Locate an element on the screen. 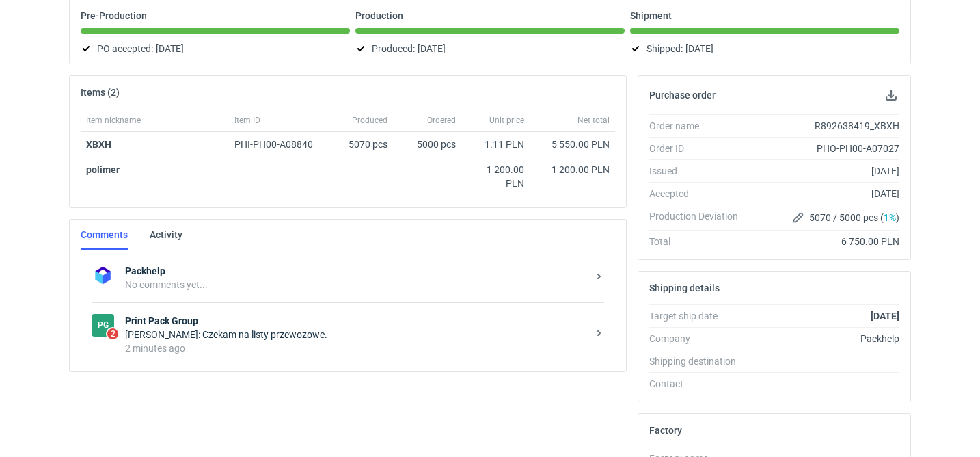 Image resolution: width=980 pixels, height=457 pixels. div: 2 minutes ago is located at coordinates (357, 348).